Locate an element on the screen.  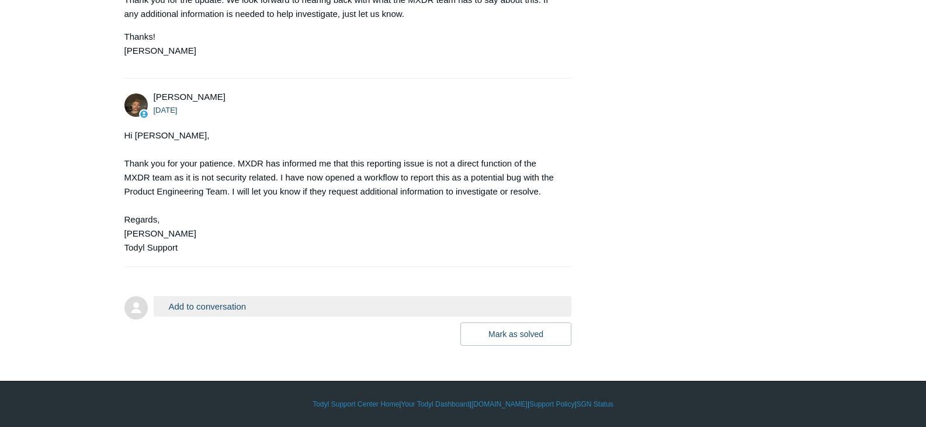
a: Your Todyl Dashboard is located at coordinates (435, 404).